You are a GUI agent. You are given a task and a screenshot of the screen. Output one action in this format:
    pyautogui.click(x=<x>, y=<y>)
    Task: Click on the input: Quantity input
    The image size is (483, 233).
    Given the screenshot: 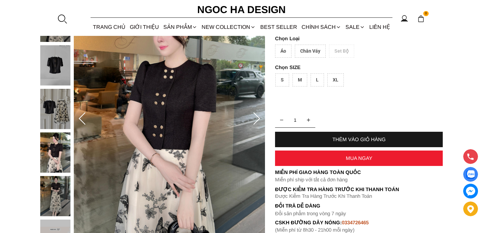 What is the action you would take?
    pyautogui.click(x=295, y=120)
    